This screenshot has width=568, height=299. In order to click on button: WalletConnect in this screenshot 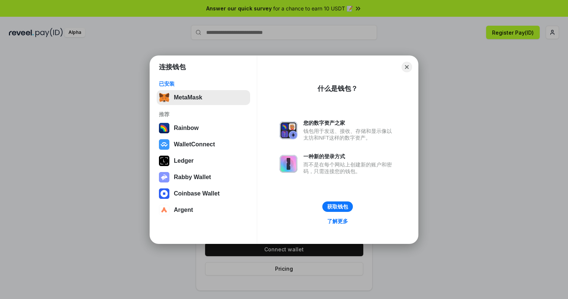, I will do `click(203, 144)`.